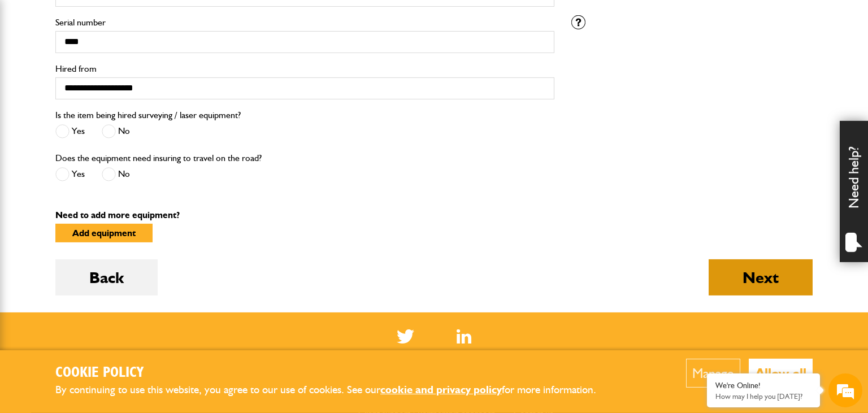  I want to click on div: Chat with us now, so click(124, 71).